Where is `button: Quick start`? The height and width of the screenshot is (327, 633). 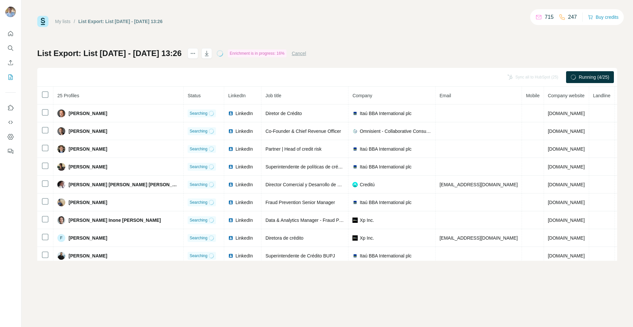
button: Quick start is located at coordinates (11, 34).